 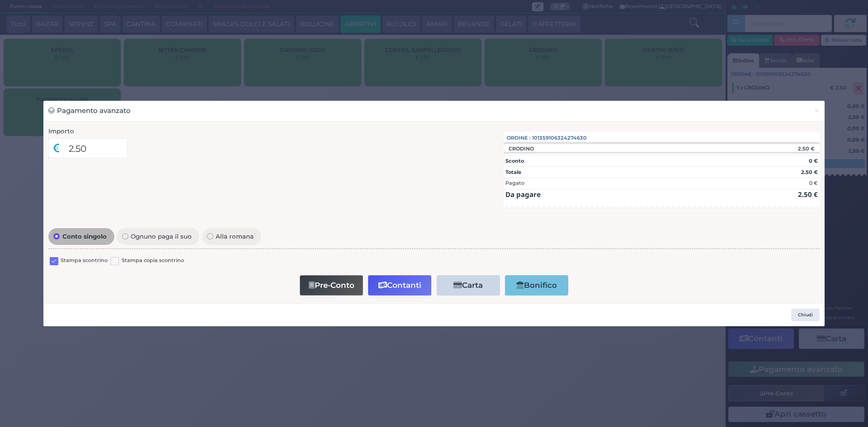 I want to click on button: Carta, so click(x=468, y=286).